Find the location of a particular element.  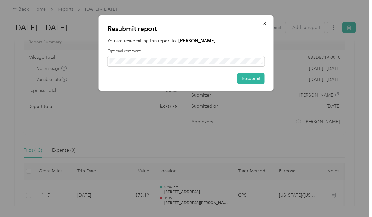

p: Resubmit report is located at coordinates (186, 29).